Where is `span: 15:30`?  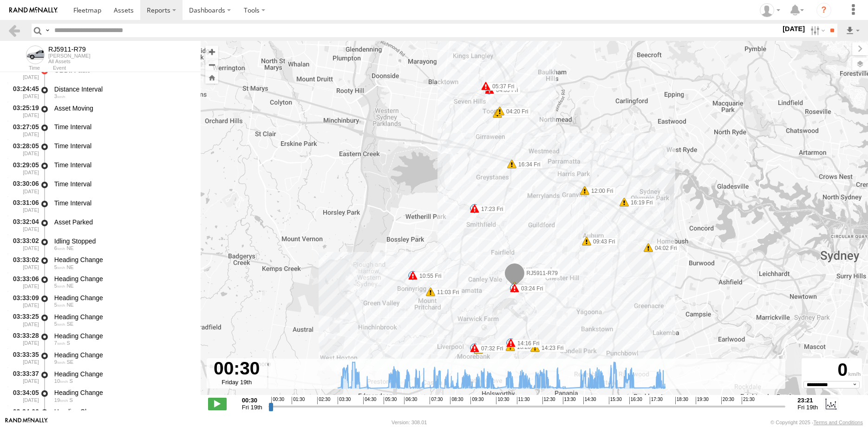
span: 15:30 is located at coordinates (616, 400).